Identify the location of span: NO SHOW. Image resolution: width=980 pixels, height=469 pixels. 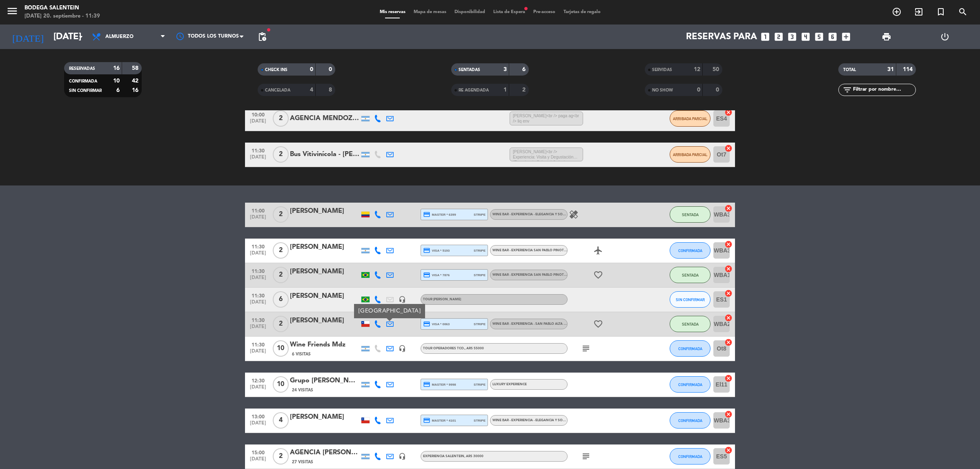
(662, 90).